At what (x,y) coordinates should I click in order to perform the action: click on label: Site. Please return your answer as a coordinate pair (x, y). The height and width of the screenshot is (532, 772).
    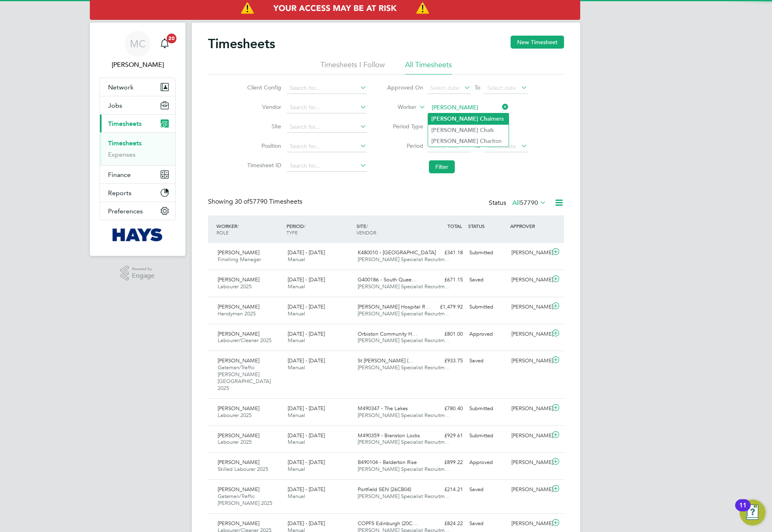
    Looking at the image, I should click on (263, 126).